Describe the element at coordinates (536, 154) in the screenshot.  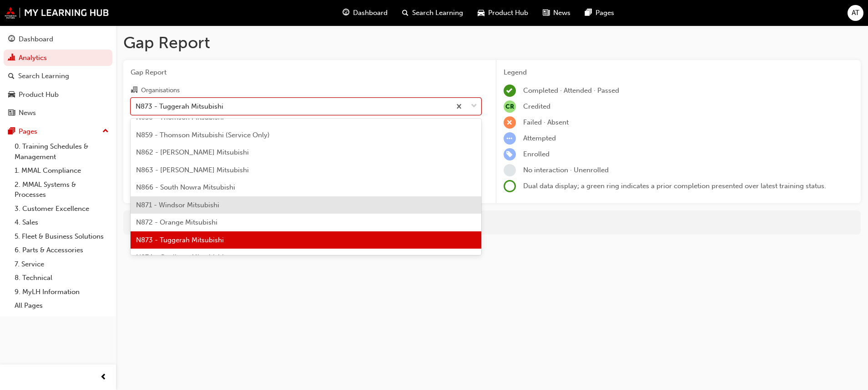
I see `span: Enrolled` at that location.